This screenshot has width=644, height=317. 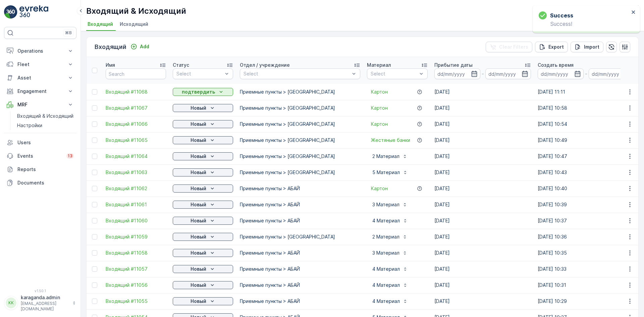 I want to click on p: Documents, so click(x=46, y=183).